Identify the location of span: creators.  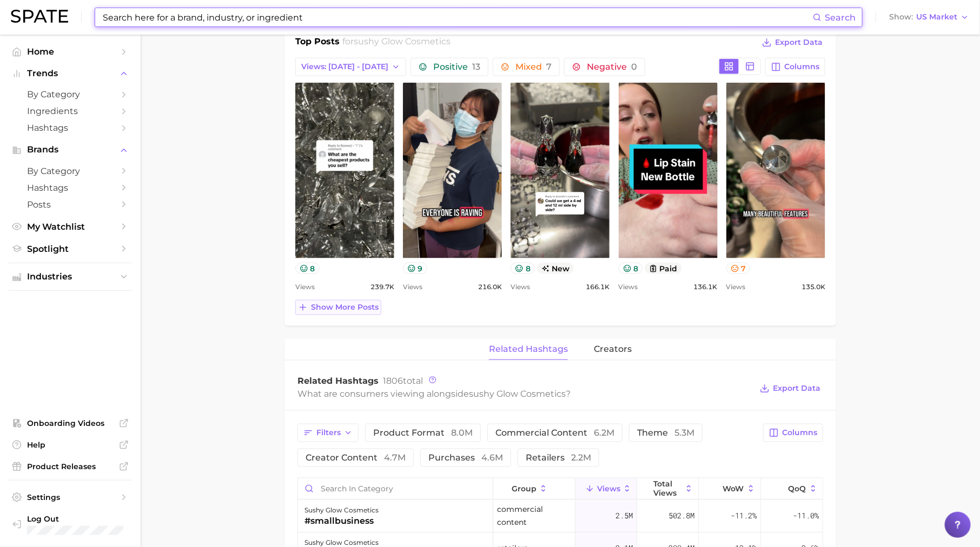
(613, 350).